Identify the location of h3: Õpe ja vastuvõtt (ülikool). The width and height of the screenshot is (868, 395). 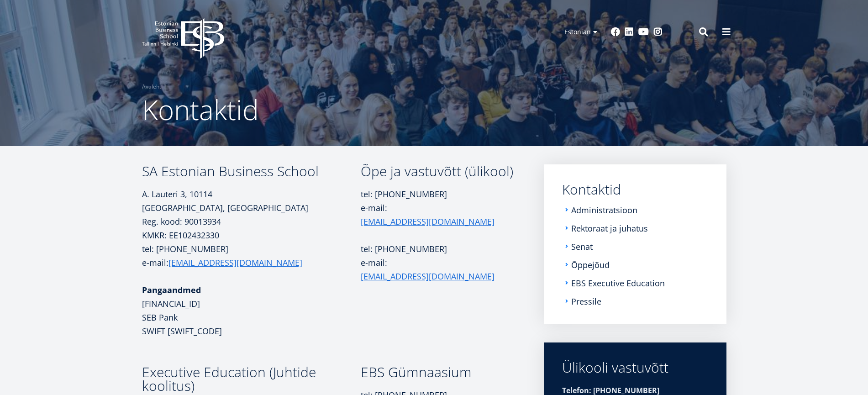
(439, 172).